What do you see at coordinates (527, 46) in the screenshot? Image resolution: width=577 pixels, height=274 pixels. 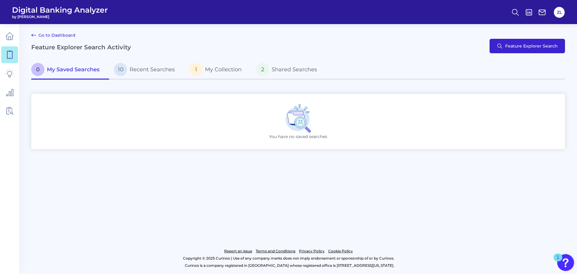 I see `button: Feature Explorer Search` at bounding box center [527, 46].